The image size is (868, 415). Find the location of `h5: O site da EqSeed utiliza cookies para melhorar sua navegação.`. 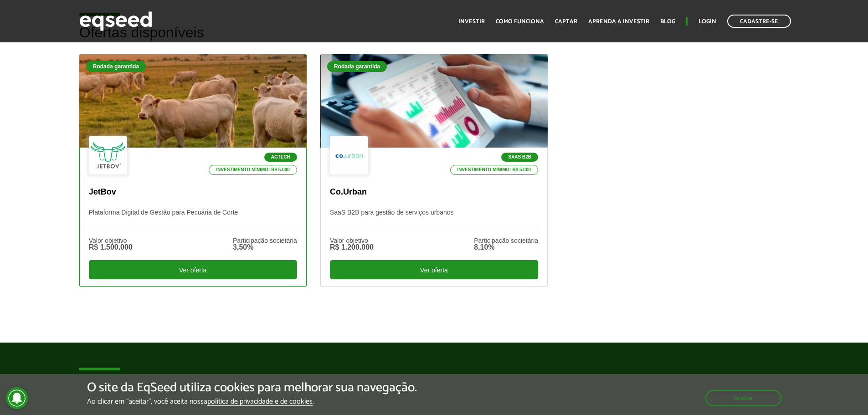

h5: O site da EqSeed utiliza cookies para melhorar sua navegação. is located at coordinates (252, 388).